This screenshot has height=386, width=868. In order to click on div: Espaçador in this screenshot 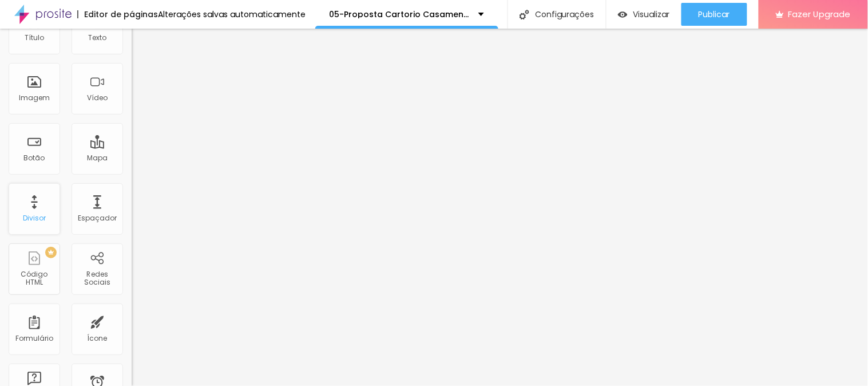, I will do `click(97, 218)`.